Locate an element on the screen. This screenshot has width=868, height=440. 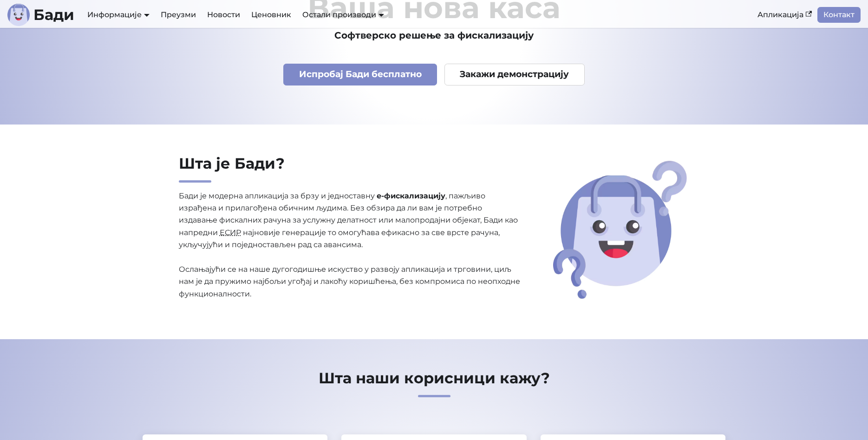
img: Лого is located at coordinates (18, 15).